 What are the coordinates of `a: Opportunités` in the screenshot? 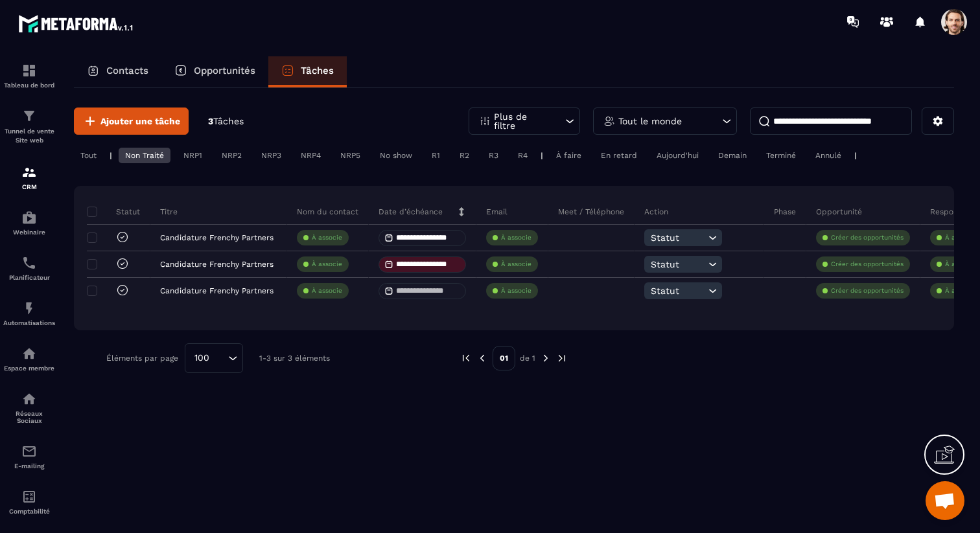 It's located at (215, 72).